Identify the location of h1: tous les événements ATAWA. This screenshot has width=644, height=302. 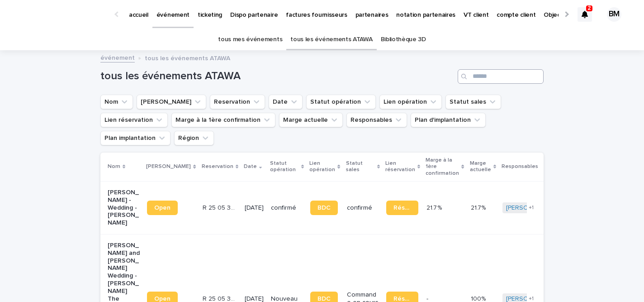
(277, 76).